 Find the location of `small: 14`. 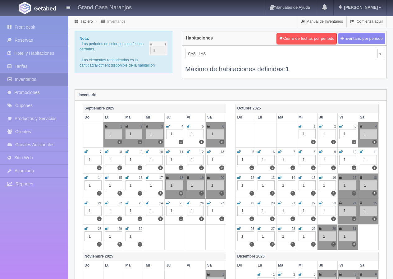

small: 14 is located at coordinates (99, 177).